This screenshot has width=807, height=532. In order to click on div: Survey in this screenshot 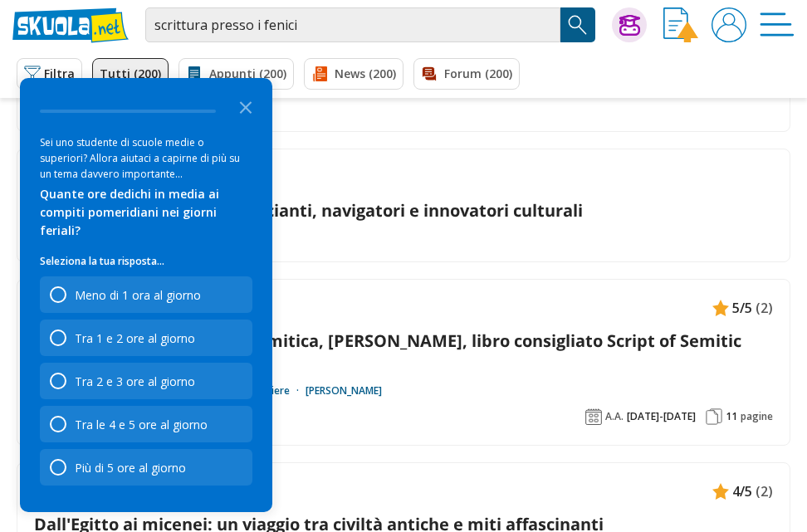, I will do `click(146, 294)`.